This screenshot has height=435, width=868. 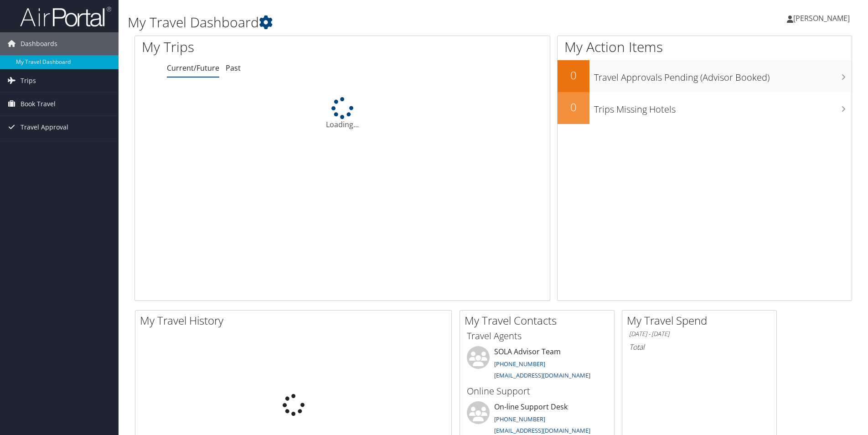 What do you see at coordinates (699, 347) in the screenshot?
I see `h6: Total` at bounding box center [699, 347].